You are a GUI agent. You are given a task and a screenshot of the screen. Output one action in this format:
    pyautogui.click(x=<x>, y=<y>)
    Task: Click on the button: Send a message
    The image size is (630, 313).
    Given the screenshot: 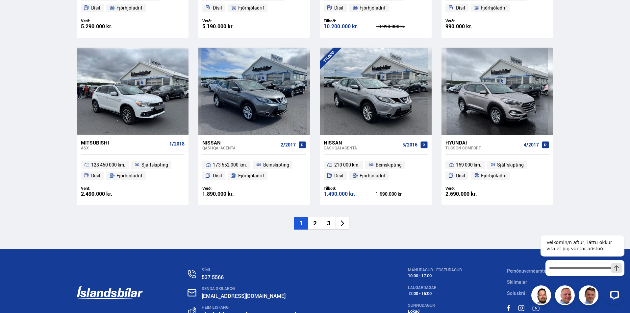 What is the action you would take?
    pyautogui.click(x=81, y=45)
    